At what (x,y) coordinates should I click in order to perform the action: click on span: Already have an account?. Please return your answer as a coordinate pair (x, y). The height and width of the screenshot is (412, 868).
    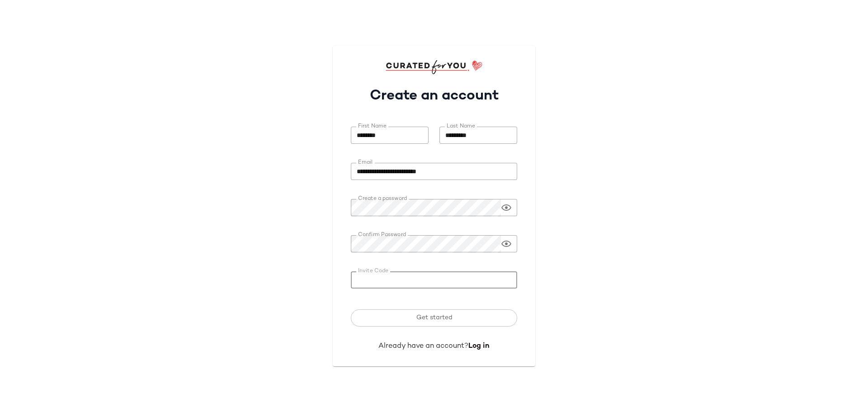
    Looking at the image, I should click on (423, 346).